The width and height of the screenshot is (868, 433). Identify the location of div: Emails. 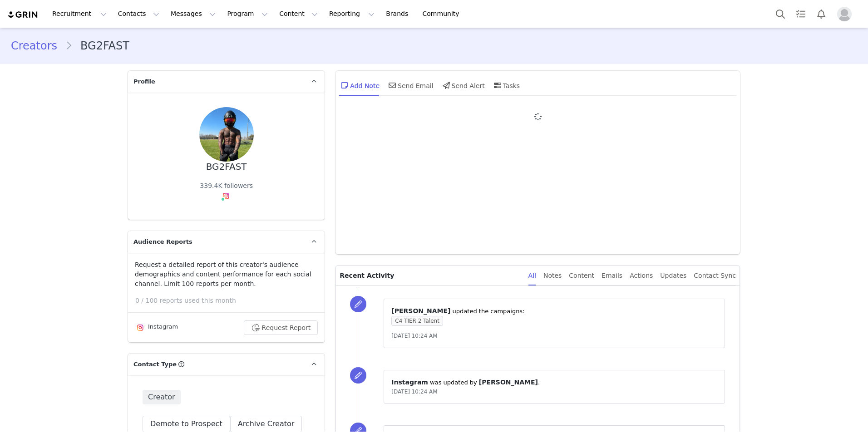
(612, 276).